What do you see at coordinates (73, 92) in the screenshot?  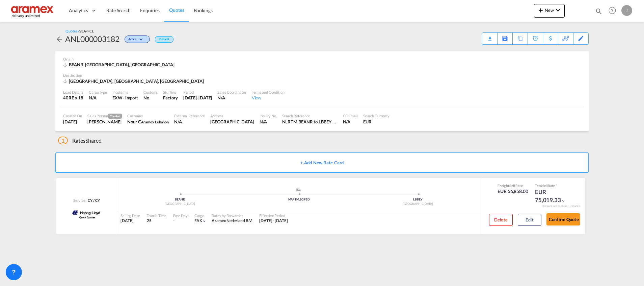 I see `div: Load Details` at bounding box center [73, 92].